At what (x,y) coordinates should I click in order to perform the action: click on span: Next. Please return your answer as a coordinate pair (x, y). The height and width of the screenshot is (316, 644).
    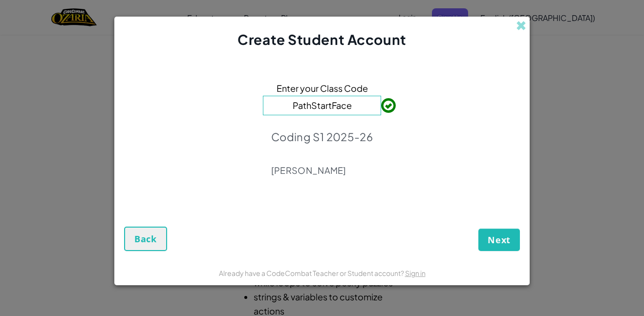
    Looking at the image, I should click on (498, 240).